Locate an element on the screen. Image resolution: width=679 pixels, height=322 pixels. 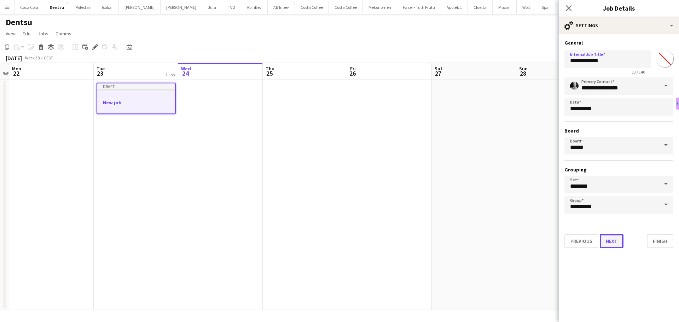
a: Jobs is located at coordinates (43, 34).